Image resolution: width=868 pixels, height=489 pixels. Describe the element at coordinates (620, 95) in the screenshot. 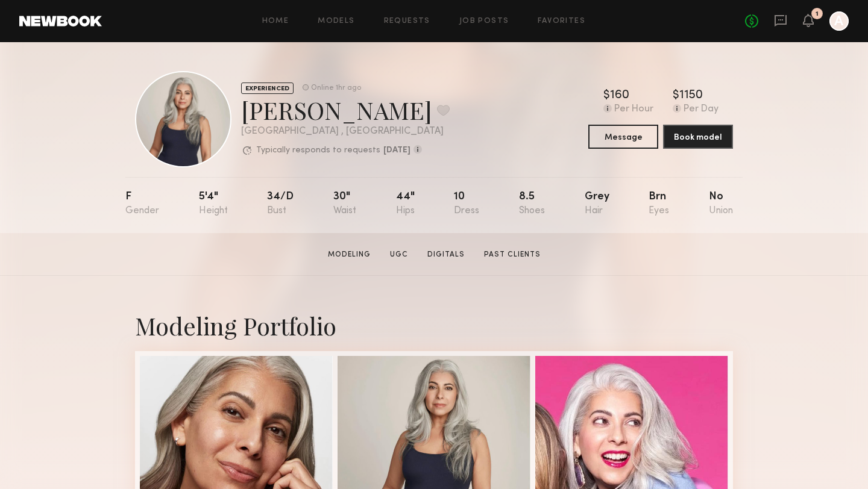

I see `div: 160` at that location.